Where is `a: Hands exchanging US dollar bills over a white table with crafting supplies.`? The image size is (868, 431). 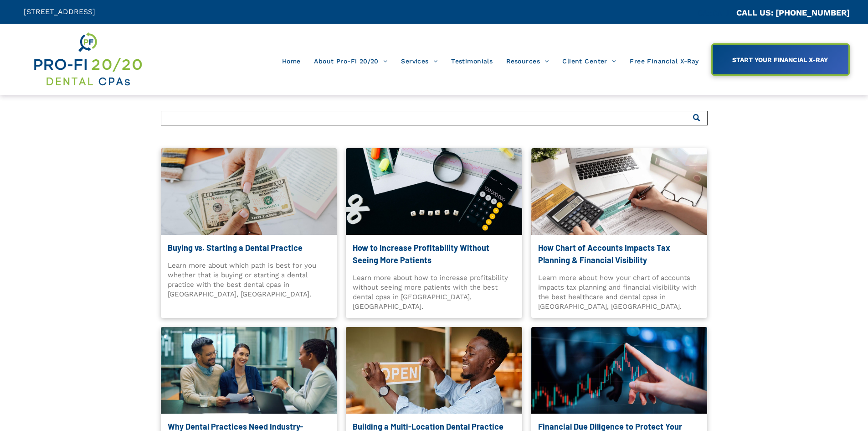
a: Hands exchanging US dollar bills over a white table with crafting supplies. is located at coordinates (249, 192).